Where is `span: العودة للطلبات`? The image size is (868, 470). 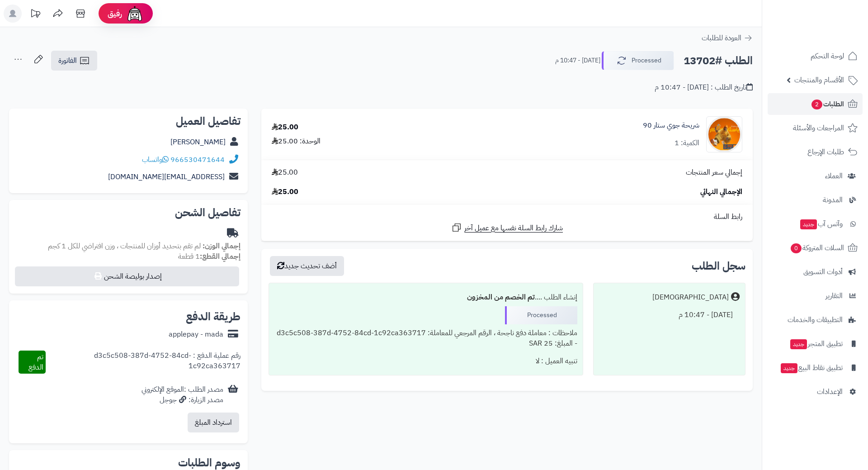
span: العودة للطلبات is located at coordinates (722, 38).